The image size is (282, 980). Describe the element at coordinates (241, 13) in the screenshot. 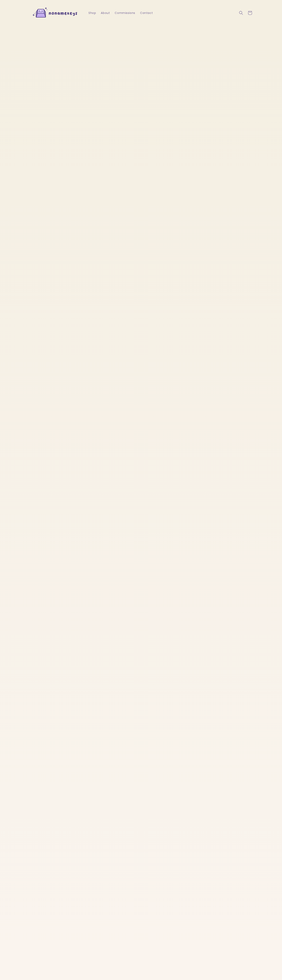

I see `summary: Search` at that location.